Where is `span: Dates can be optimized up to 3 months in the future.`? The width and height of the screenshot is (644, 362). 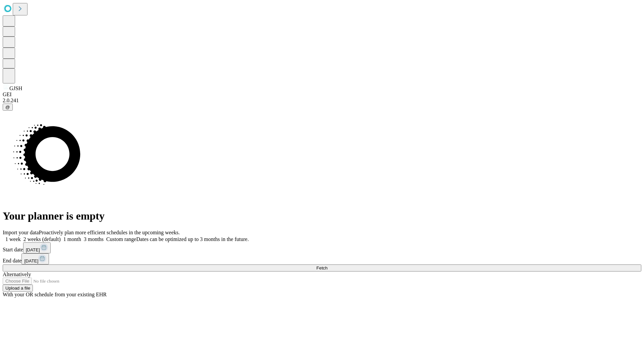 span: Dates can be optimized up to 3 months in the future. is located at coordinates (193, 239).